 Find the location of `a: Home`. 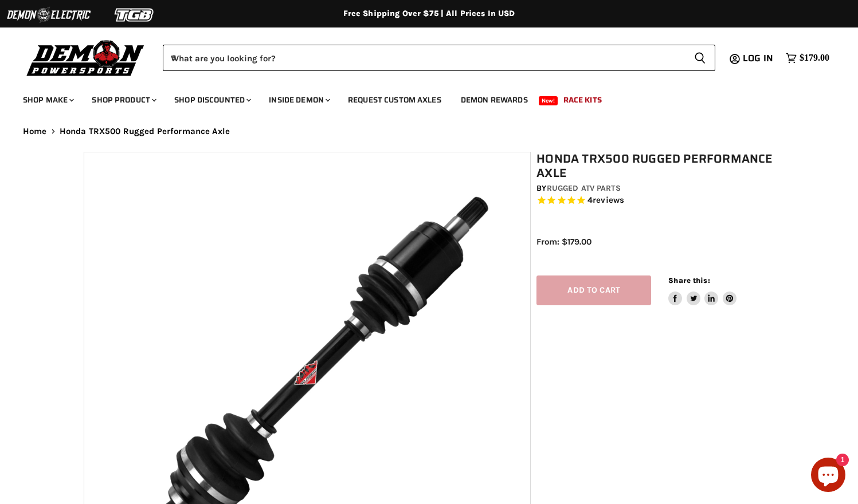

a: Home is located at coordinates (35, 131).